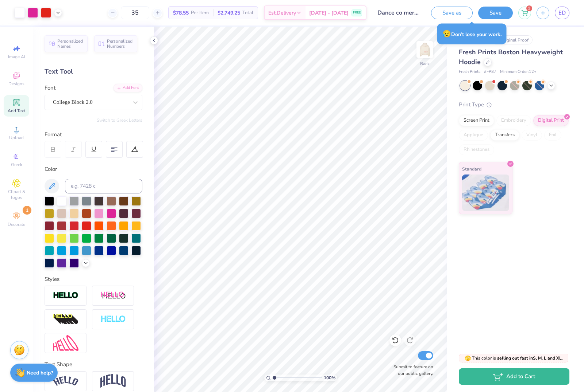 The height and width of the screenshot is (392, 584). I want to click on div: Don’t lose your work., so click(472, 34).